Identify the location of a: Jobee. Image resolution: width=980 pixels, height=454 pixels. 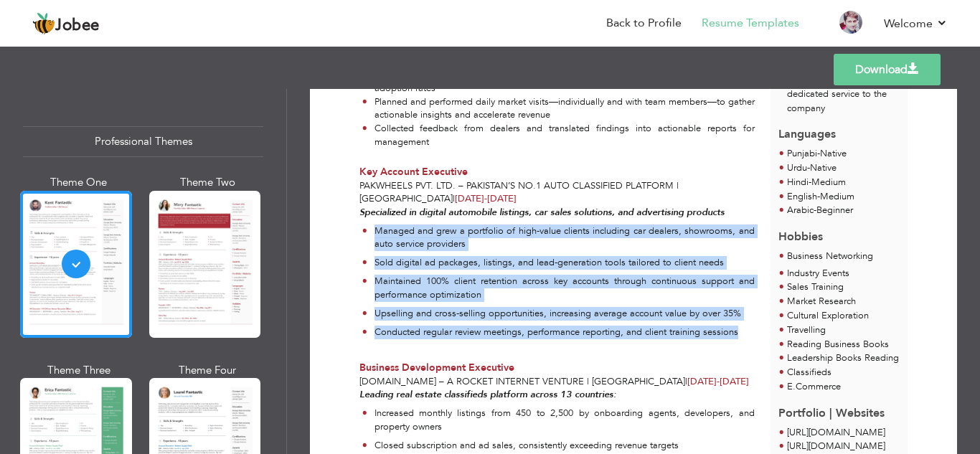
(66, 24).